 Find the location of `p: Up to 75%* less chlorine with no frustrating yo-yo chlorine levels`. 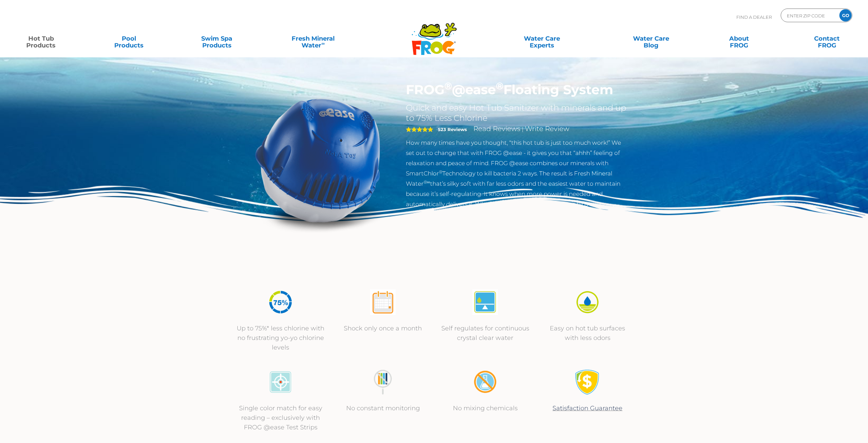

p: Up to 75%* less chlorine with no frustrating yo-yo chlorine levels is located at coordinates (281, 338).